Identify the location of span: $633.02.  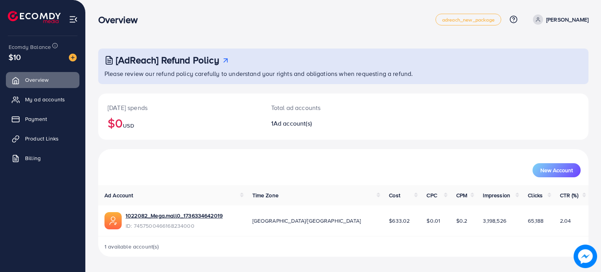
(399, 221).